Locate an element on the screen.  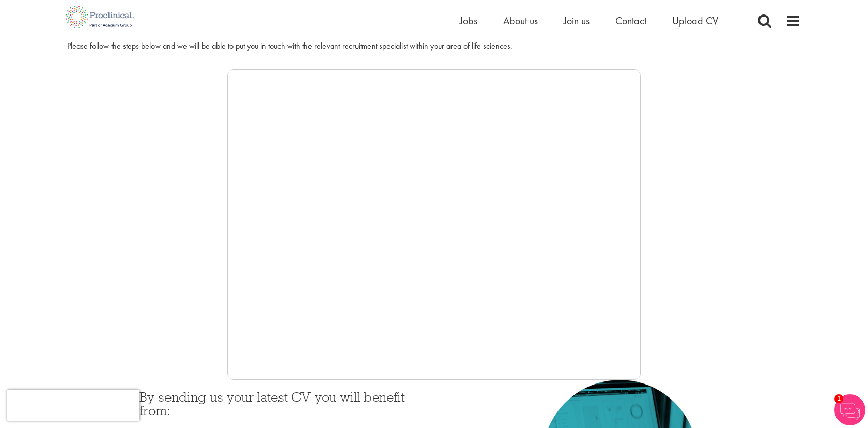
span: About us is located at coordinates (521, 21).